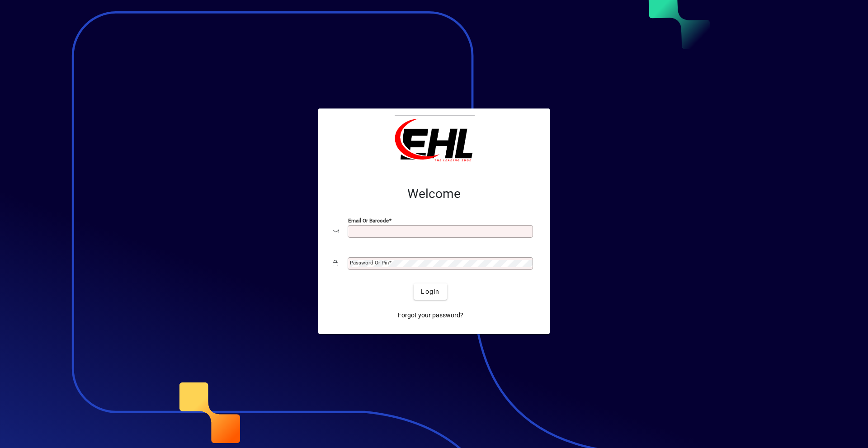 This screenshot has width=868, height=448. I want to click on a: Forgot your password?, so click(430, 316).